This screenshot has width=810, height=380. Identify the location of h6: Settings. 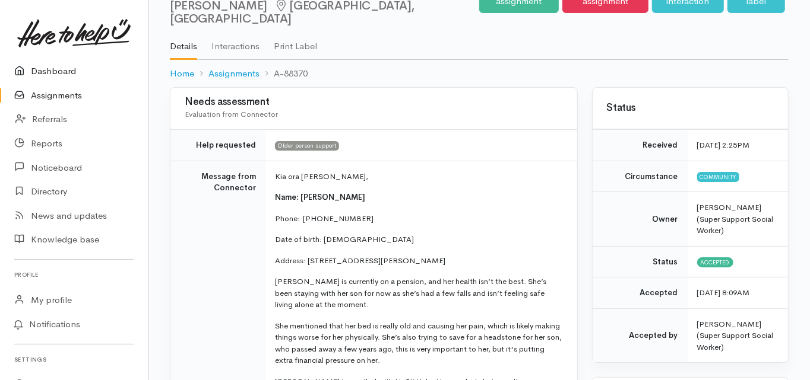
(74, 360).